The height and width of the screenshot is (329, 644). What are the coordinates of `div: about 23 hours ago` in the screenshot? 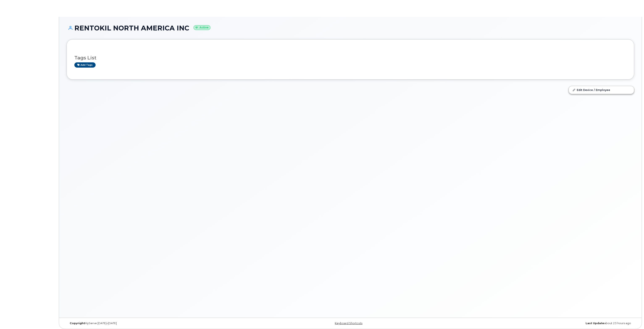 It's located at (539, 324).